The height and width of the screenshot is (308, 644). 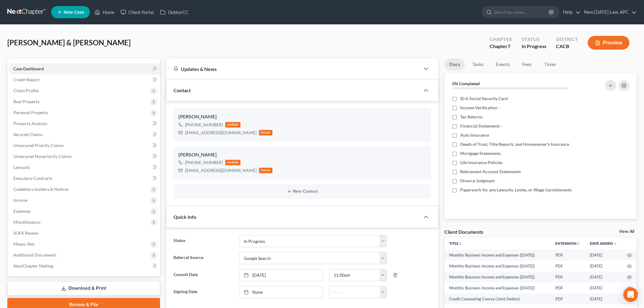 I want to click on span: Case Dashboard, so click(x=29, y=68).